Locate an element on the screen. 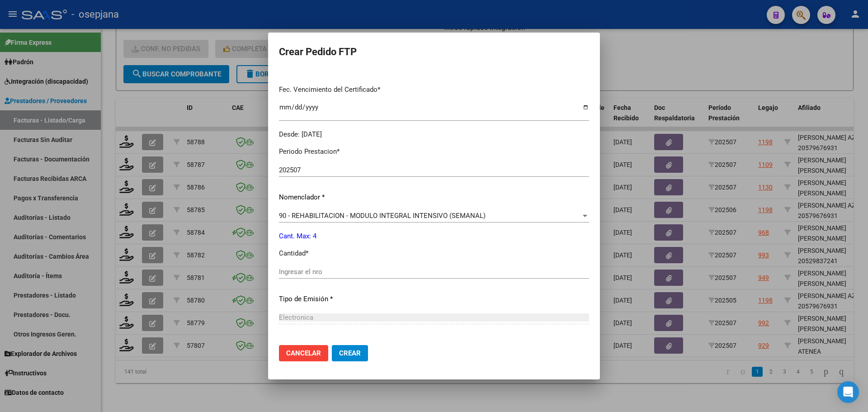 Image resolution: width=868 pixels, height=412 pixels. p: Fec. Vencimiento del Certificado is located at coordinates (434, 89).